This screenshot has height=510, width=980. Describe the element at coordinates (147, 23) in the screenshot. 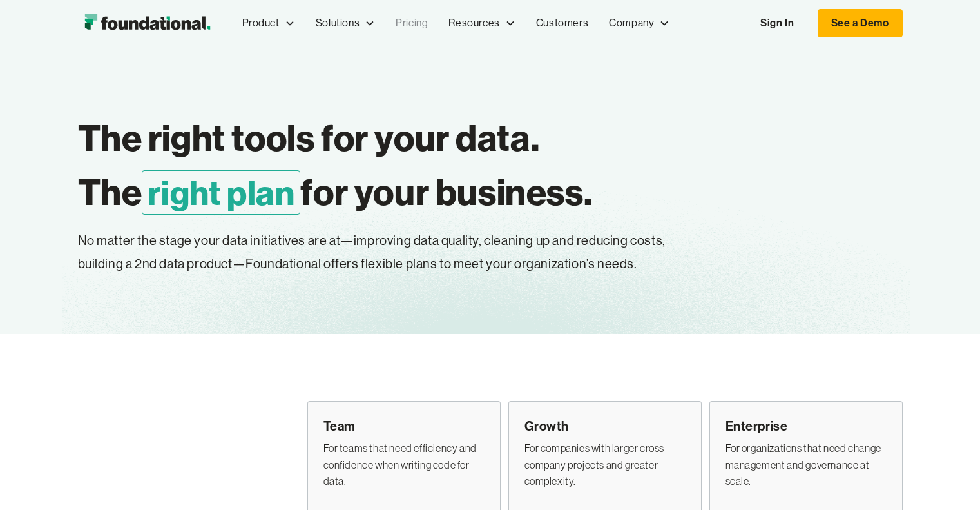

I see `img: Foundational Logo` at that location.